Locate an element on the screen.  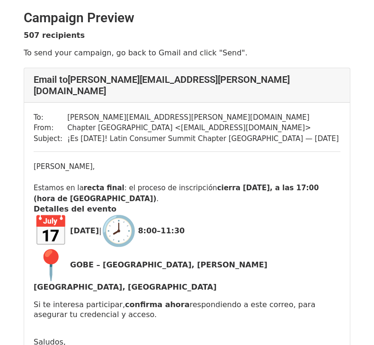
strong: recta final is located at coordinates (104, 188).